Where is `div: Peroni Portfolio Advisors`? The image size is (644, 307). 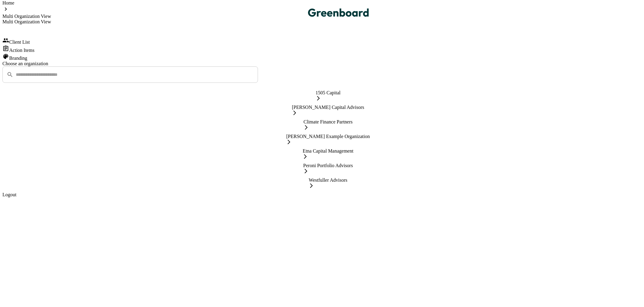
div: Peroni Portfolio Advisors is located at coordinates (328, 166).